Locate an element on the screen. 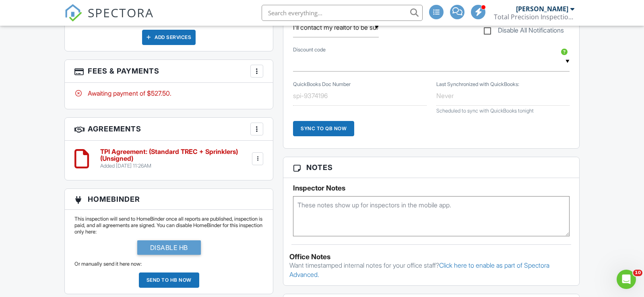 This screenshot has width=644, height=297. input: Search everything... is located at coordinates (342, 13).